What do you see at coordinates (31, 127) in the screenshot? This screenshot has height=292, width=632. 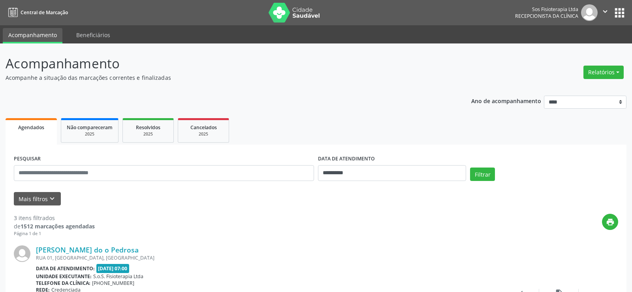 I see `span: Agendados` at bounding box center [31, 127].